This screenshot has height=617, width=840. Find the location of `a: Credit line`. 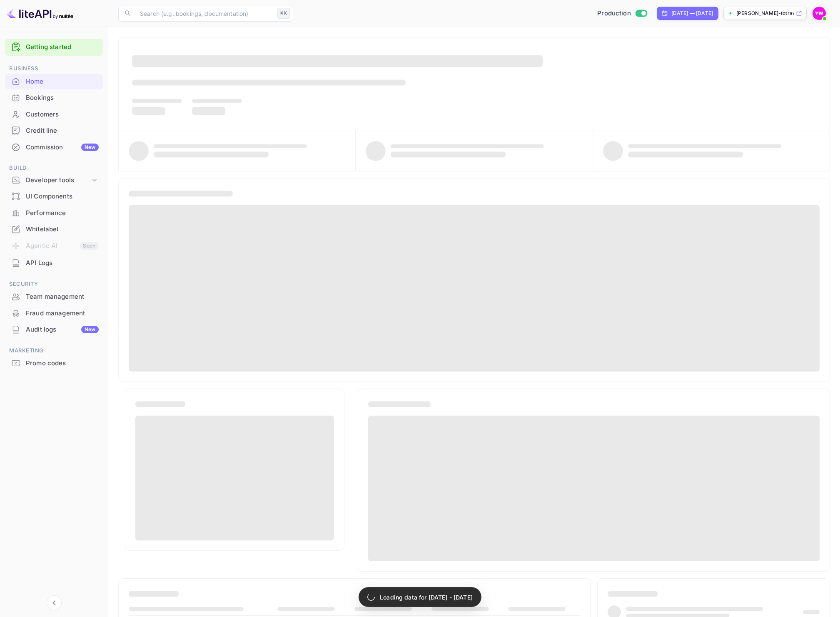

a: Credit line is located at coordinates (53, 130).